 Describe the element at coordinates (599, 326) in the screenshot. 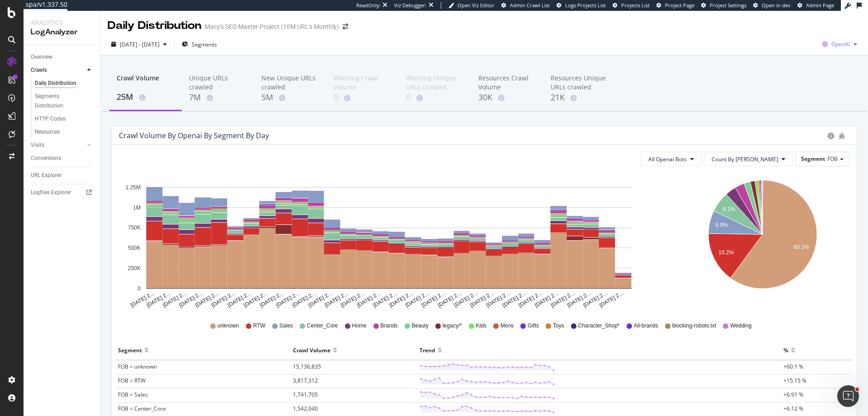

I see `span: Character_Shop*` at that location.